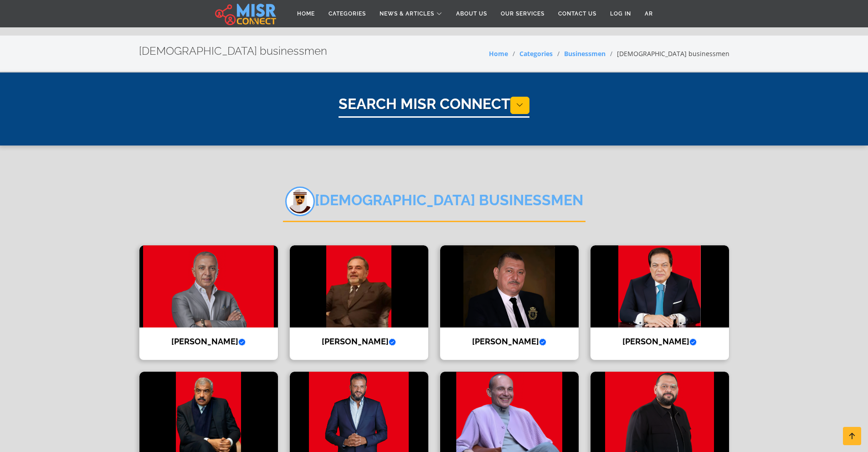  I want to click on img: Alaa Al-Khawaja, so click(359, 286).